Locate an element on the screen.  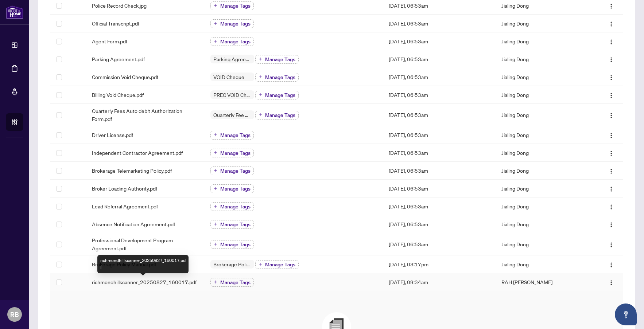
span: Agent Form.pdf is located at coordinates (109, 41).